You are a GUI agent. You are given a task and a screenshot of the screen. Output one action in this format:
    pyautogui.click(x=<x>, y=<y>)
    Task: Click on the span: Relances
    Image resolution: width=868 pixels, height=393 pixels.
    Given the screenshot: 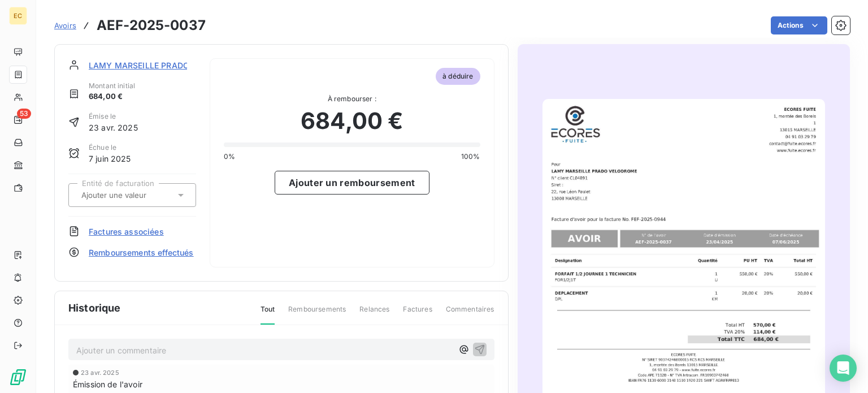 What is the action you would take?
    pyautogui.click(x=374, y=314)
    